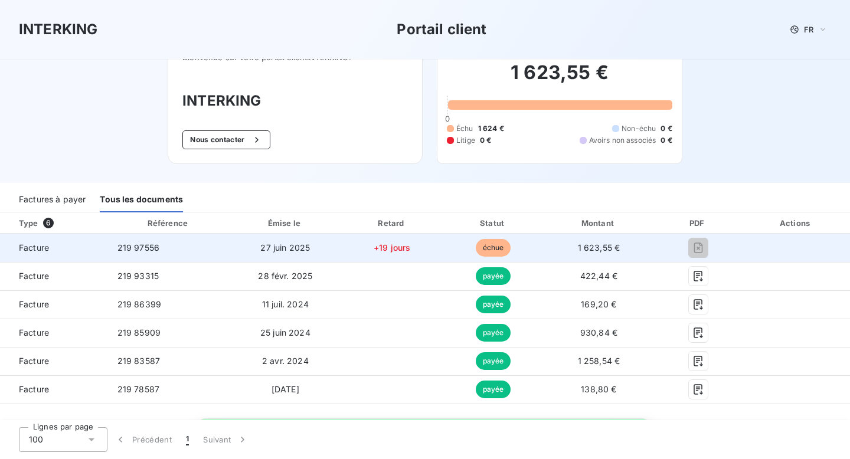 This screenshot has height=459, width=850. What do you see at coordinates (285, 332) in the screenshot?
I see `span: 25 juin 2024` at bounding box center [285, 332].